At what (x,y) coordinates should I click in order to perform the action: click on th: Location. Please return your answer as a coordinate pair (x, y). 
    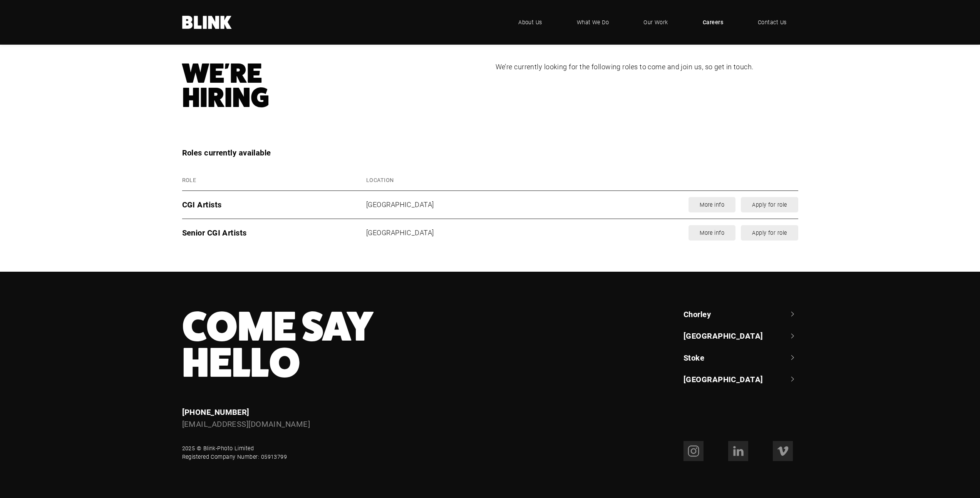
    Looking at the image, I should click on (449, 180).